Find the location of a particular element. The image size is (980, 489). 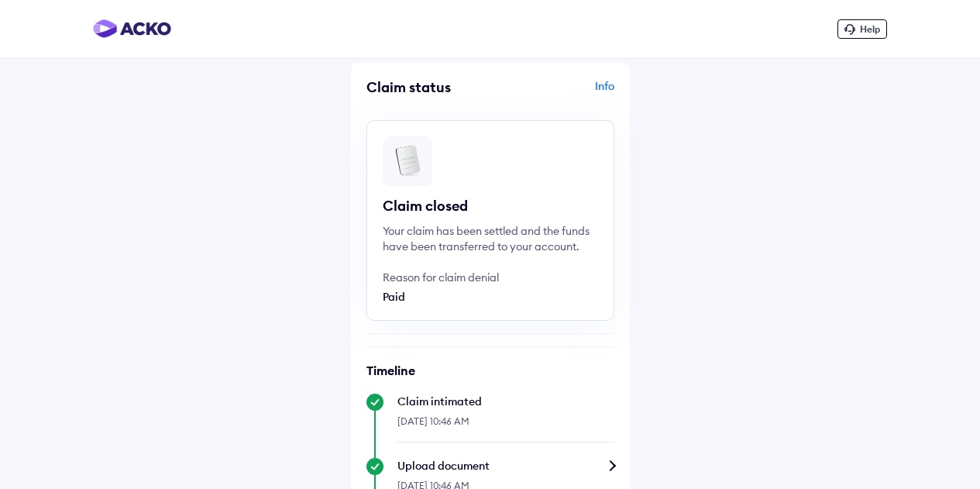

div: Your claim has been settled and the funds have been transferred to your account. is located at coordinates (490, 238).